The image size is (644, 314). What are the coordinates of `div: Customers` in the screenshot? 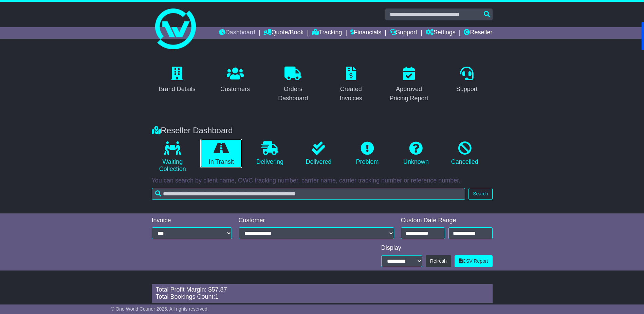 It's located at (235, 89).